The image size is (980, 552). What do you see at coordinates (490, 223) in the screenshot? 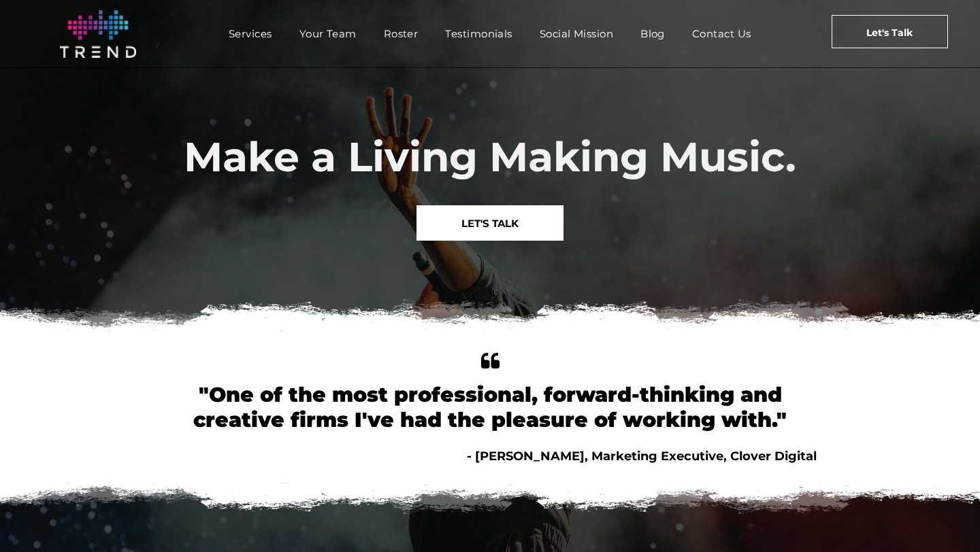
I see `span: LET'S TALK` at bounding box center [490, 223].